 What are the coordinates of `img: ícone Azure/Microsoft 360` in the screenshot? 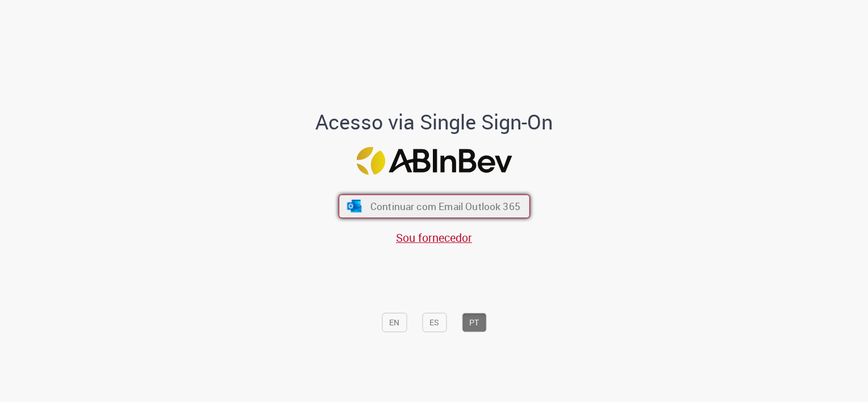 It's located at (353, 206).